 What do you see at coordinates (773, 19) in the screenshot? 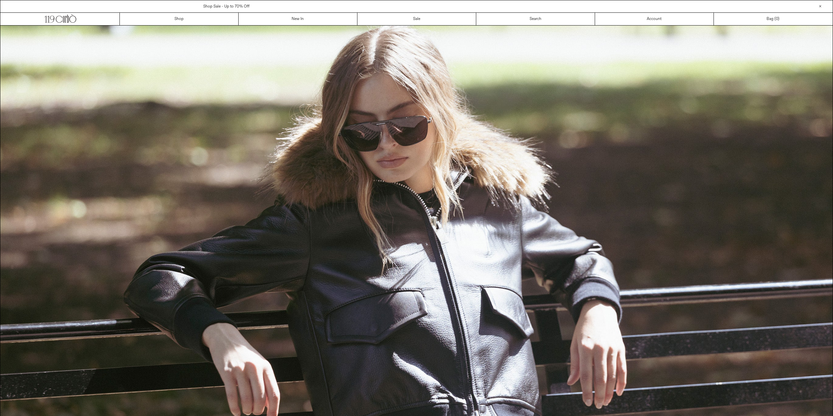
I see `a: Bag ()` at bounding box center [773, 19].